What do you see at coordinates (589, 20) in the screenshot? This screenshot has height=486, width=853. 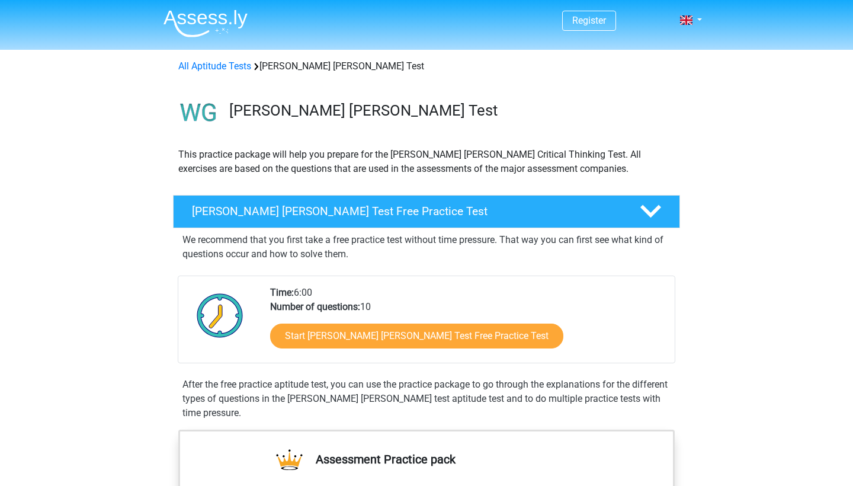 I see `a: Register` at bounding box center [589, 20].